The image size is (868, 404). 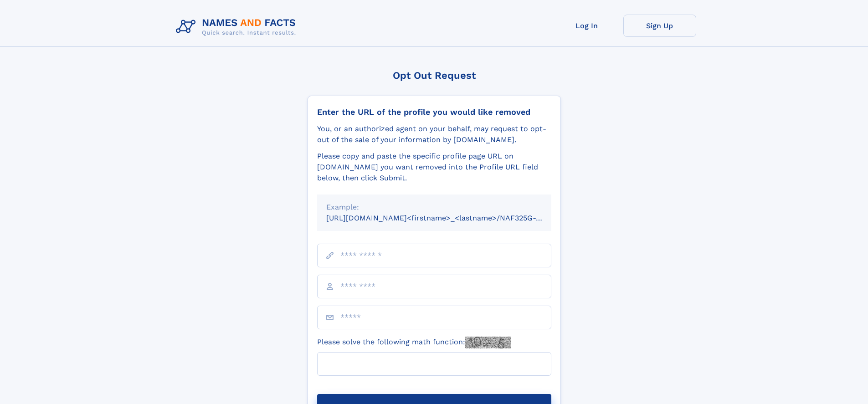 What do you see at coordinates (434, 75) in the screenshot?
I see `div: Opt Out Request` at bounding box center [434, 75].